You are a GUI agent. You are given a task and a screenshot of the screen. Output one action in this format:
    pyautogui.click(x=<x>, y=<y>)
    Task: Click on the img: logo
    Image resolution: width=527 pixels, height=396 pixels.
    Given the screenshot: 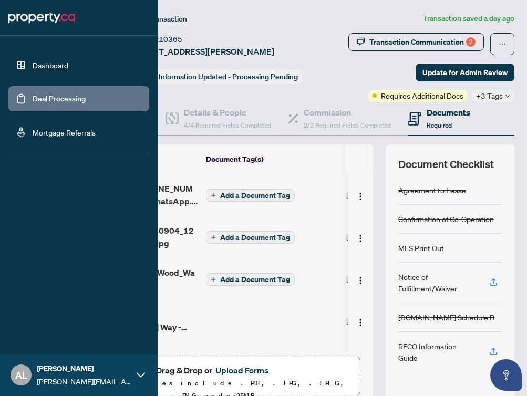 What is the action you would take?
    pyautogui.click(x=42, y=18)
    